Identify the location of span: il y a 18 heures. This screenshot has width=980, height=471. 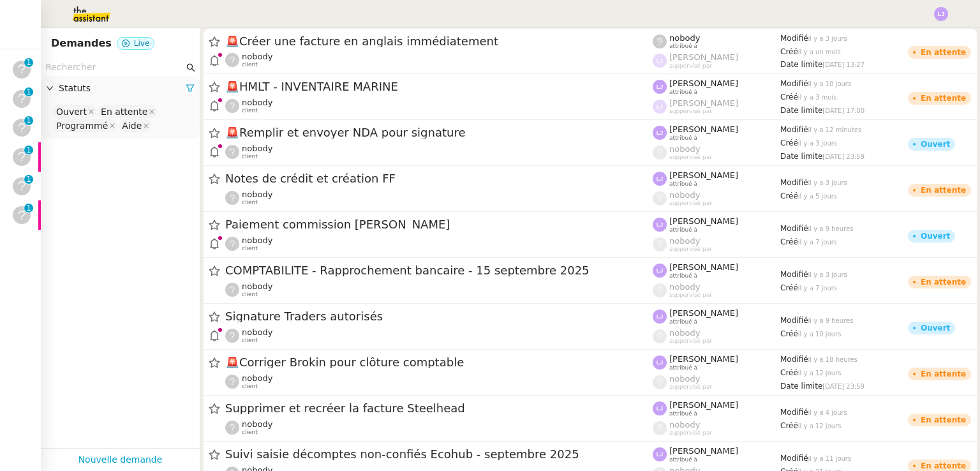
(833, 360).